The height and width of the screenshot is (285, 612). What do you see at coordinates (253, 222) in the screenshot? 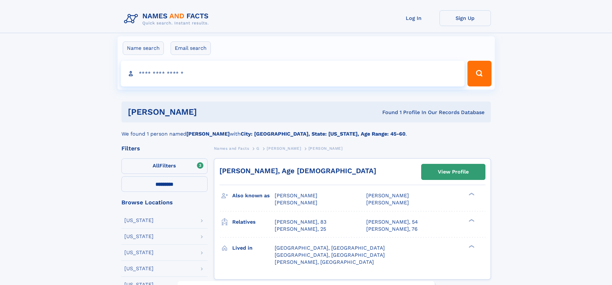
I see `h3: Relatives` at bounding box center [253, 222].